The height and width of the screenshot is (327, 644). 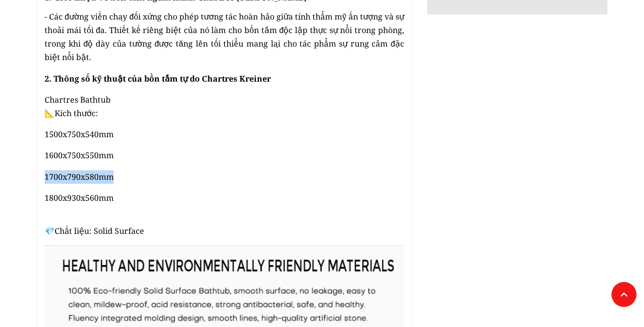 What do you see at coordinates (79, 134) in the screenshot?
I see `span: 1500x750x540mm` at bounding box center [79, 134].